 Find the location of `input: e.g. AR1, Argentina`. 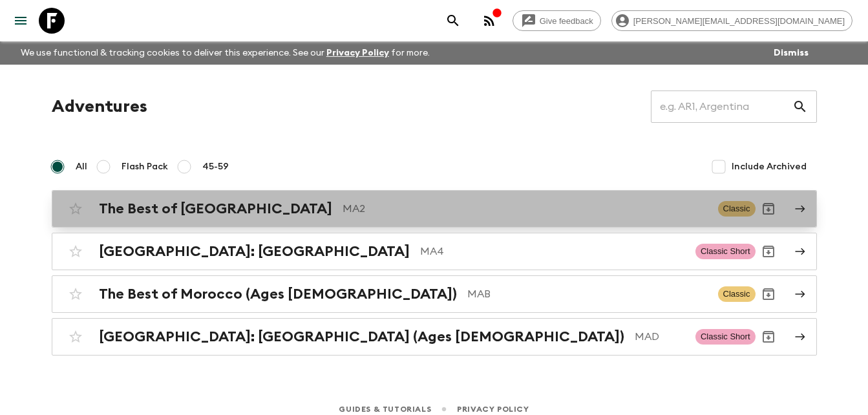

input: e.g. AR1, Argentina is located at coordinates (722, 107).